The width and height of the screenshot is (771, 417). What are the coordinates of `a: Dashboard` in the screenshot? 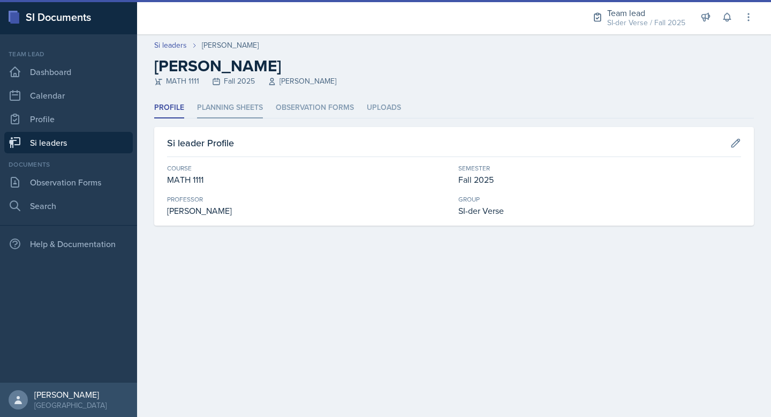 It's located at (69, 72).